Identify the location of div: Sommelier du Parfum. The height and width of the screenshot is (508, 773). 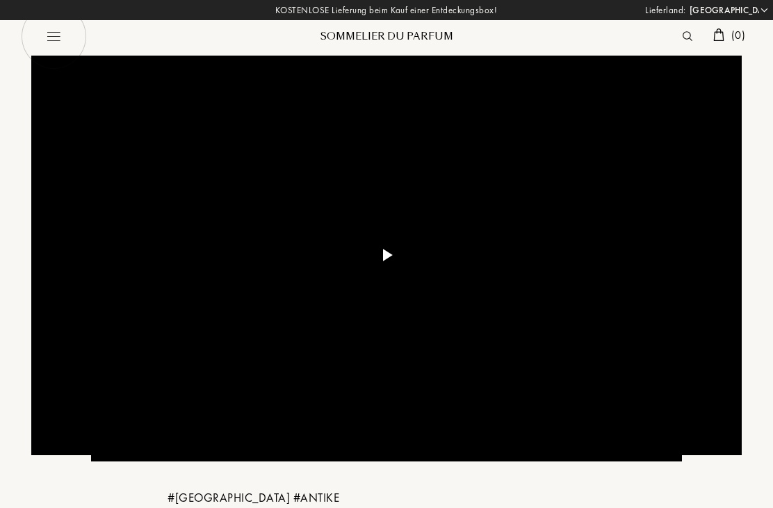
(386, 36).